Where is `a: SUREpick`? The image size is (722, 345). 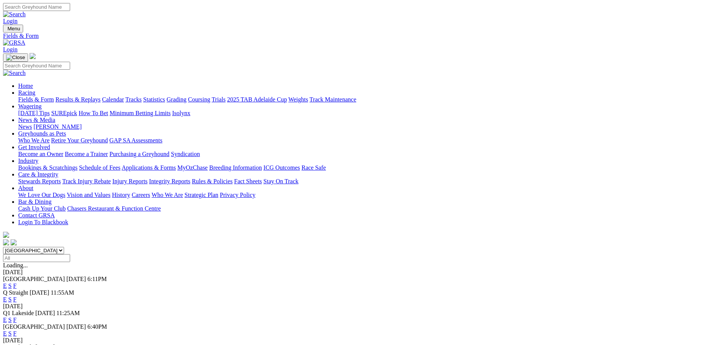 a: SUREpick is located at coordinates (64, 113).